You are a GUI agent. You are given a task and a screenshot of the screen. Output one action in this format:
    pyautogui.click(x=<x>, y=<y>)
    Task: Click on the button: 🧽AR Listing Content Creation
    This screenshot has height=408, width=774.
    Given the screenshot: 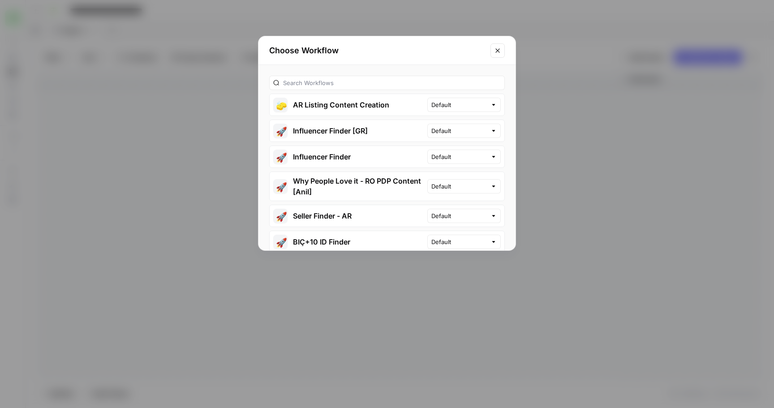 What is the action you would take?
    pyautogui.click(x=348, y=105)
    